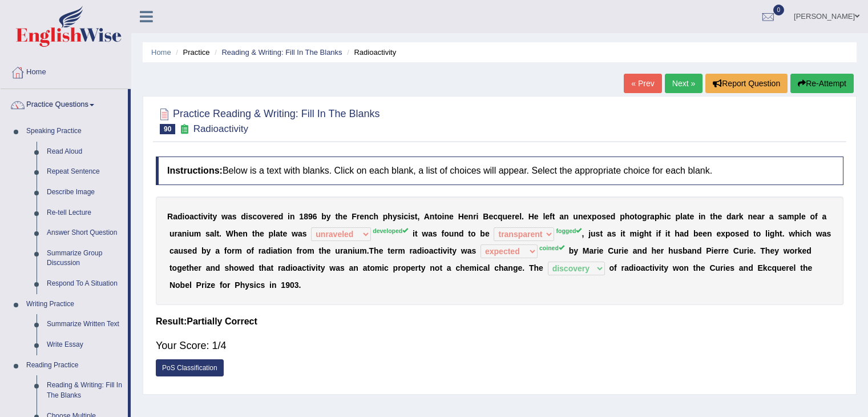 This screenshot has width=868, height=417. I want to click on b: p, so click(657, 216).